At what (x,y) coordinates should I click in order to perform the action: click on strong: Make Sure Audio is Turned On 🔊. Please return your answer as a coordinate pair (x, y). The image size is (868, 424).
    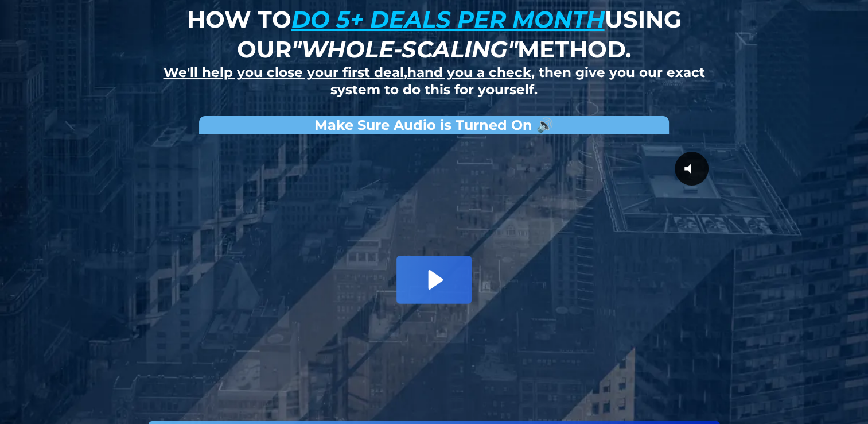
    Looking at the image, I should click on (434, 124).